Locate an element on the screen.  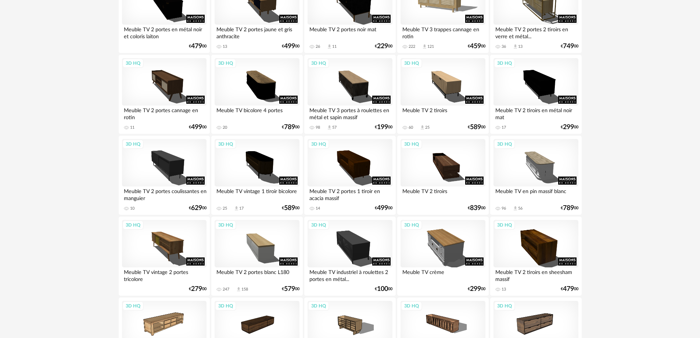
div: 222 is located at coordinates (412, 47).